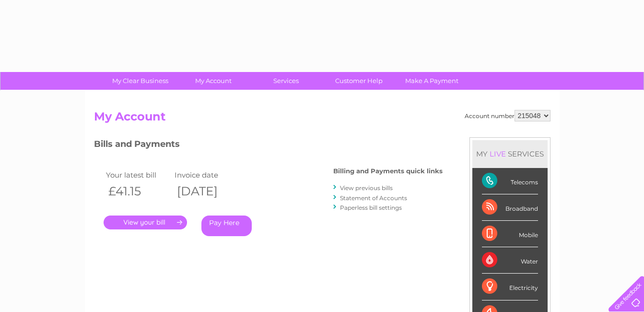 This screenshot has width=644, height=312. What do you see at coordinates (510, 260) in the screenshot?
I see `div: Water` at bounding box center [510, 260].